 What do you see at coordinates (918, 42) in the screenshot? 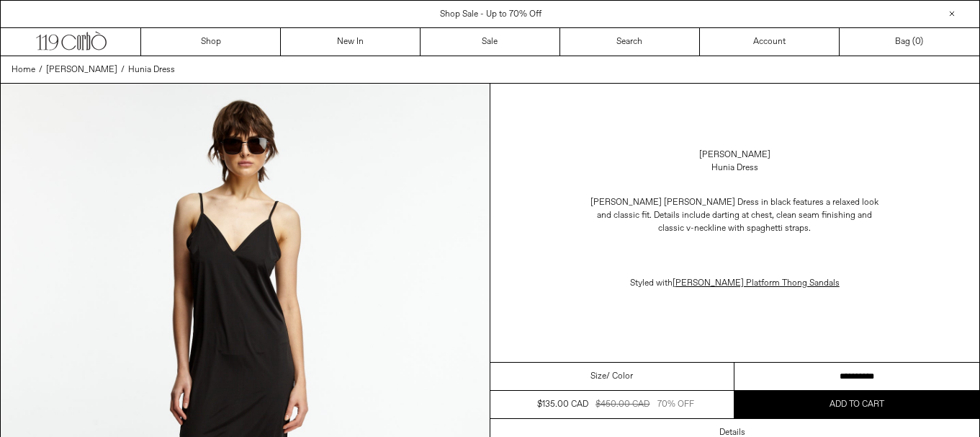
I see `span: 0` at bounding box center [918, 42].